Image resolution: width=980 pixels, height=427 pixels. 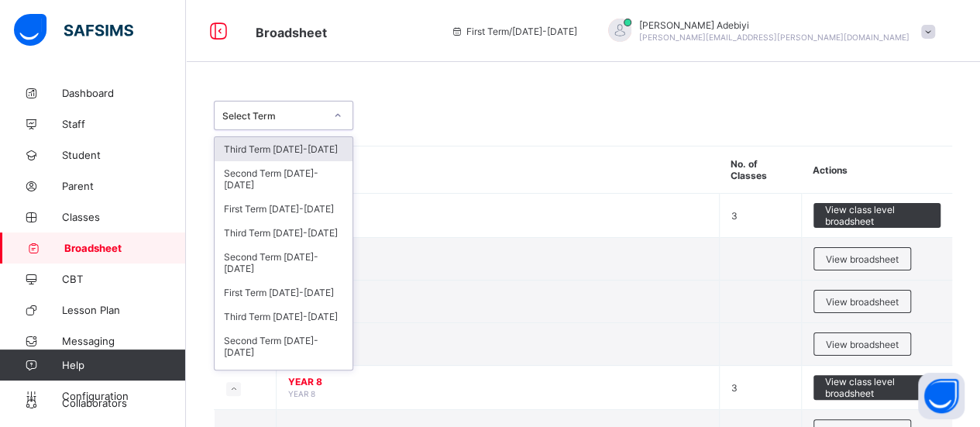 I want to click on img: safsims, so click(x=74, y=30).